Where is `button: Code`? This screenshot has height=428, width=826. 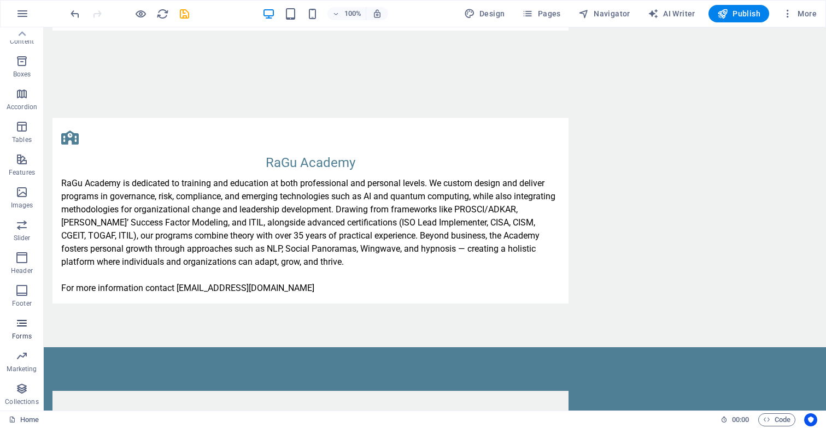
button: Code is located at coordinates (776, 420).